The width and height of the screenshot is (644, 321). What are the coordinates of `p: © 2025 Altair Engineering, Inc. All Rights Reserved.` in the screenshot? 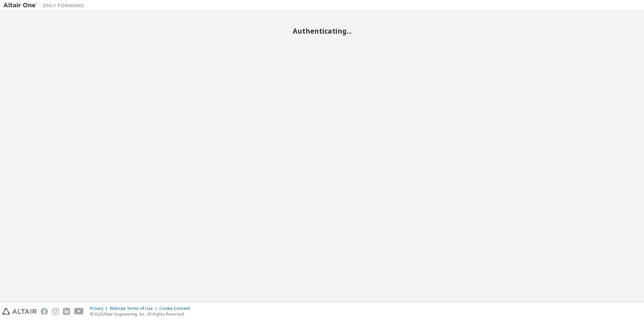 It's located at (142, 314).